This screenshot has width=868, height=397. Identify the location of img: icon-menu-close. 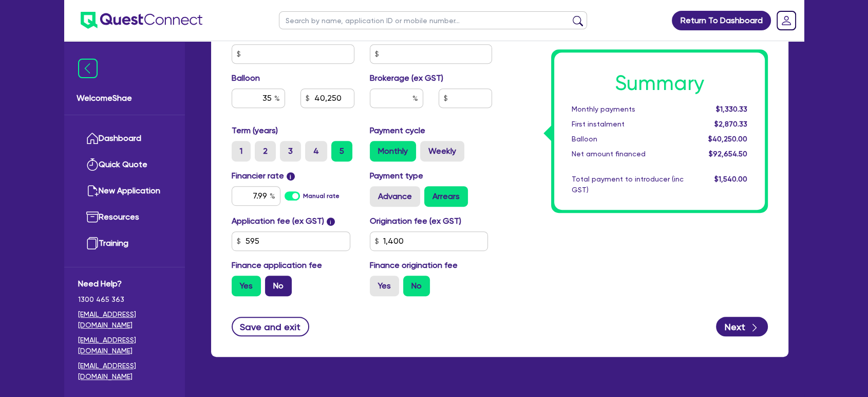
(88, 68).